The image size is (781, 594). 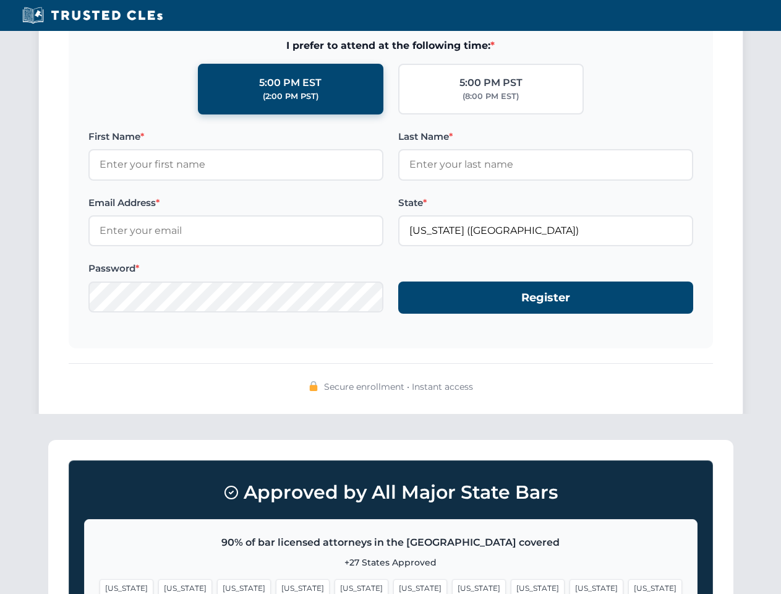 I want to click on input: Arizona (AZ), so click(x=545, y=231).